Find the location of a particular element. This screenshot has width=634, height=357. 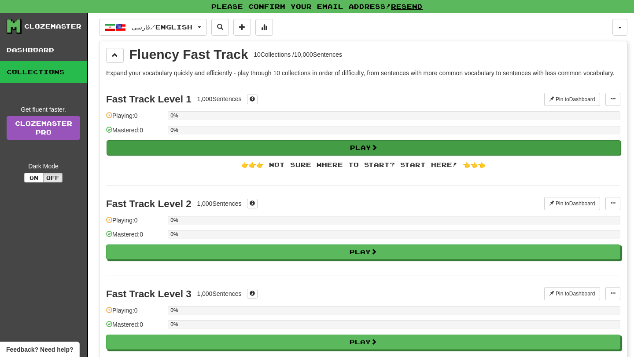

div: Fluency Fast Track is located at coordinates (189, 55).